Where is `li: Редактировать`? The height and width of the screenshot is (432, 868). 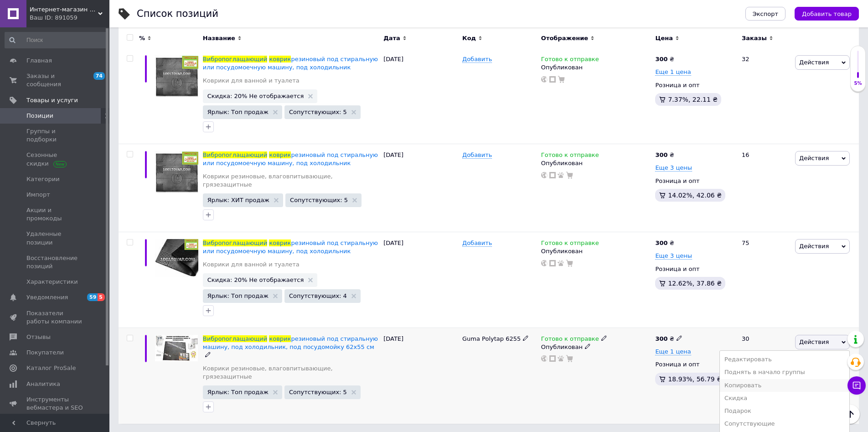
li: Редактировать is located at coordinates (784, 359).